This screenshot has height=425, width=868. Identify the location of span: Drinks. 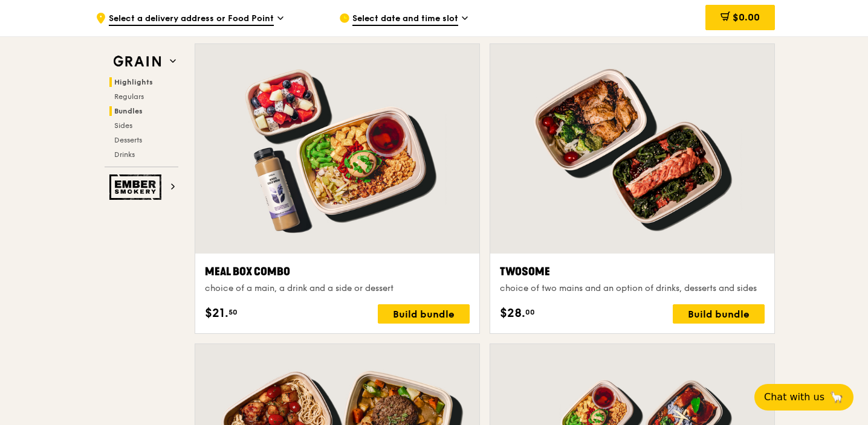
(125, 155).